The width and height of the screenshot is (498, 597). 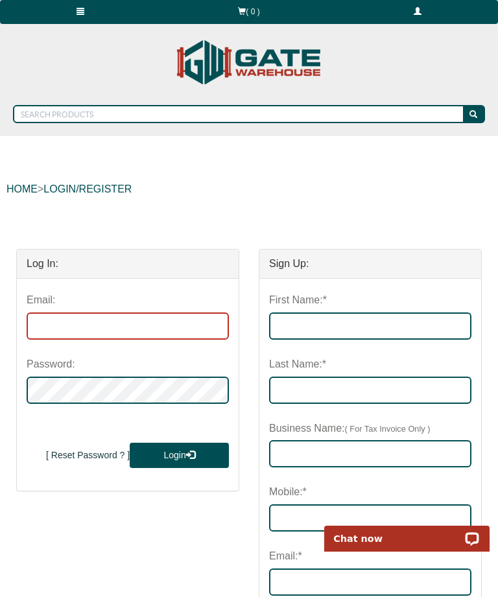 What do you see at coordinates (42, 263) in the screenshot?
I see `strong: Log In:` at bounding box center [42, 263].